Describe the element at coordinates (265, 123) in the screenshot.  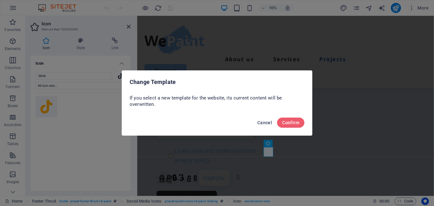
I see `button: Cancel` at that location.